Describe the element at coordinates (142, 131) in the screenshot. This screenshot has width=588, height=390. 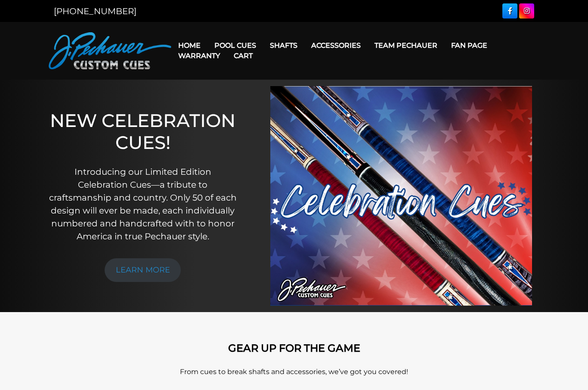
I see `h1: NEW CELEBRATION CUES!` at that location.